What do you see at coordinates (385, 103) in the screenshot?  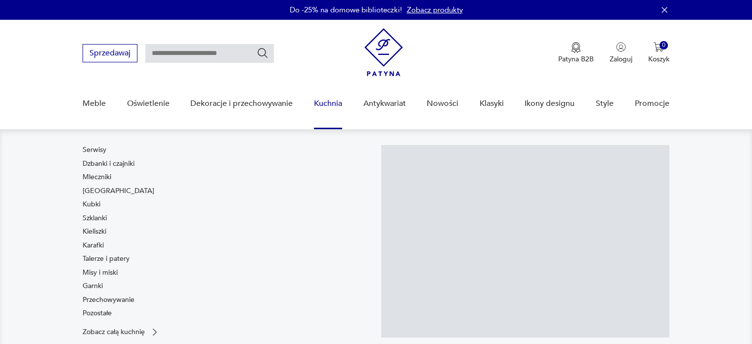 I see `a: Antykwariat` at bounding box center [385, 103].